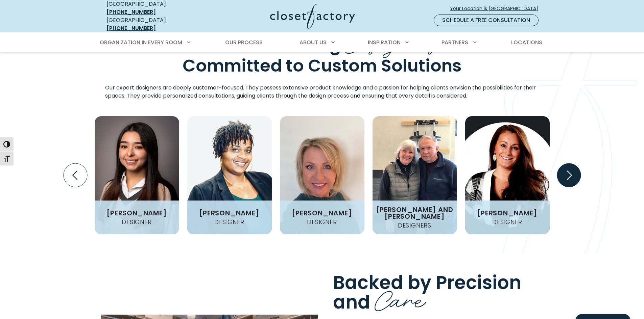 The width and height of the screenshot is (644, 319). Describe the element at coordinates (322, 65) in the screenshot. I see `span: Committed to Custom Solutions` at that location.